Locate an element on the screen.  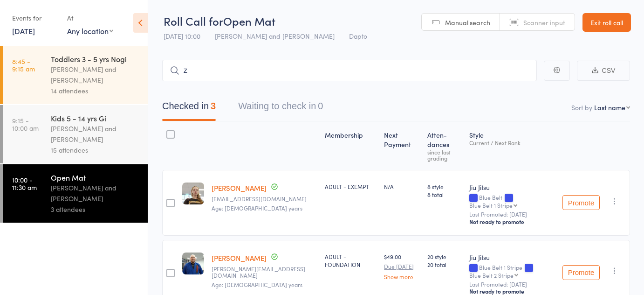
a: Show more is located at coordinates (402, 276).